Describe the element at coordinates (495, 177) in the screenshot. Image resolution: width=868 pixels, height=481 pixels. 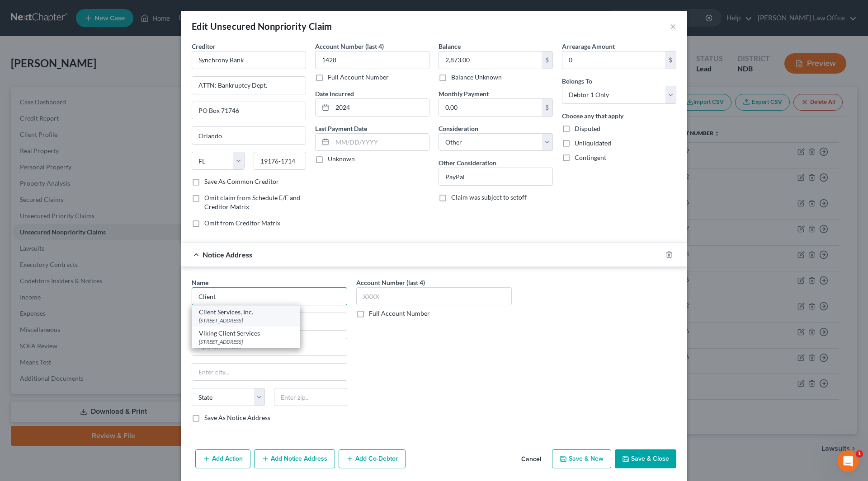
I see `input: Specify...` at that location.